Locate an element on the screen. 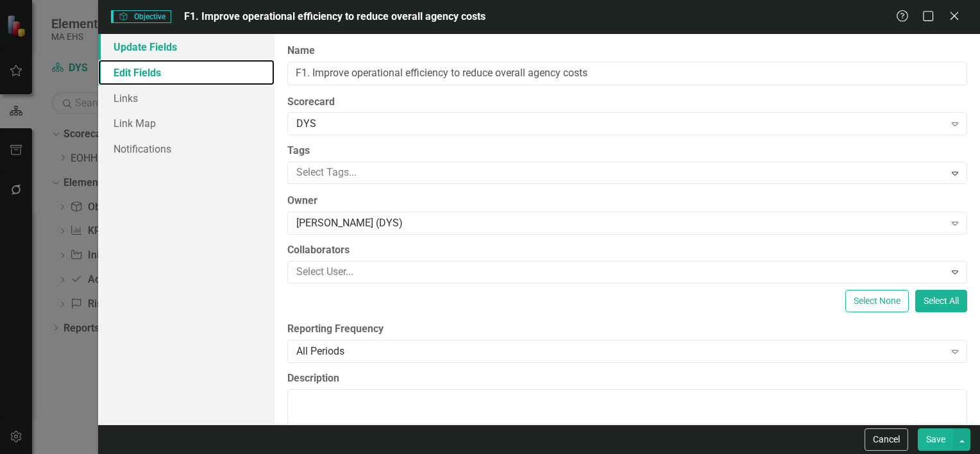 The height and width of the screenshot is (454, 980). a: Edit Fields is located at coordinates (186, 72).